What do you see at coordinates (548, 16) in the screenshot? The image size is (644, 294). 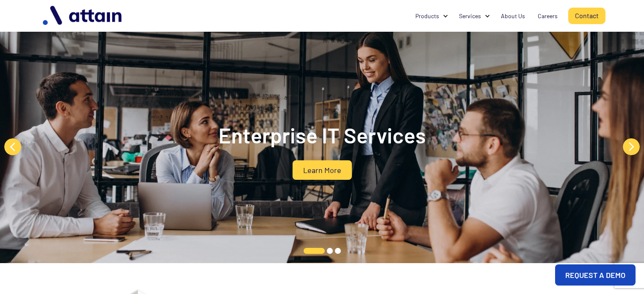 I see `a: Careers` at bounding box center [548, 16].